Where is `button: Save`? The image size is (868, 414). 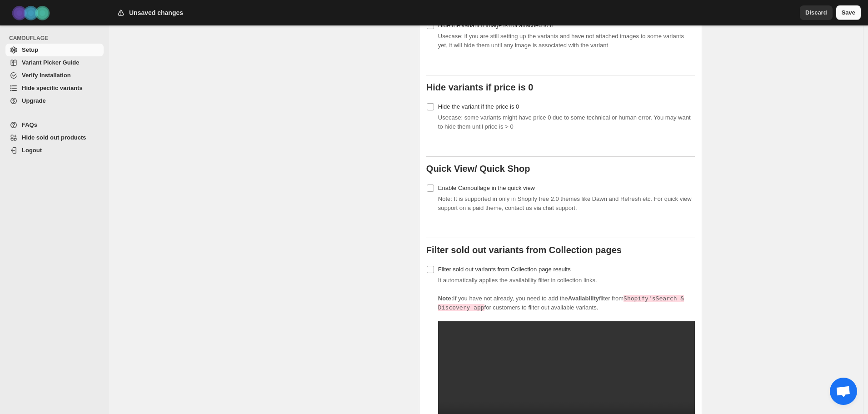 button: Save is located at coordinates (848, 13).